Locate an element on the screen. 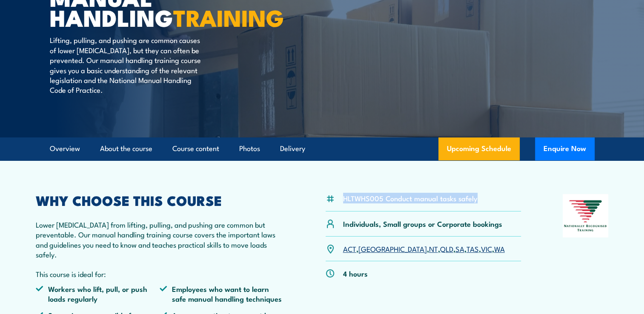 Image resolution: width=644 pixels, height=314 pixels. li: Workers who lift, pull, or push loads regularly is located at coordinates (98, 293).